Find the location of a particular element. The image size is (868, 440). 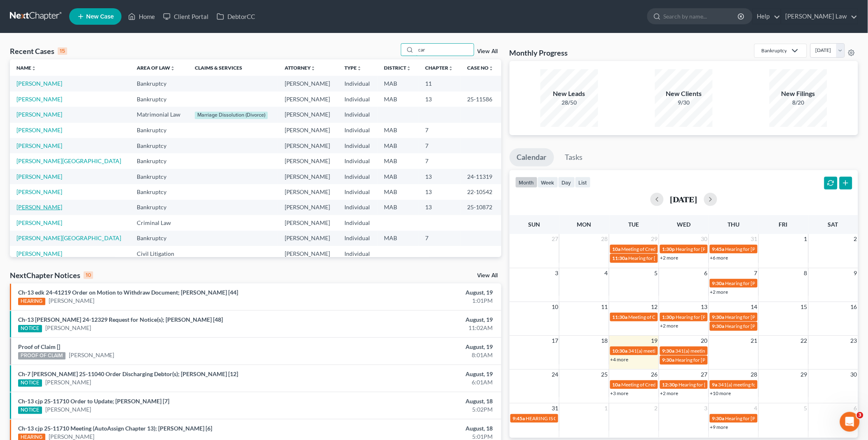

div: Bankruptcy is located at coordinates (774, 50).